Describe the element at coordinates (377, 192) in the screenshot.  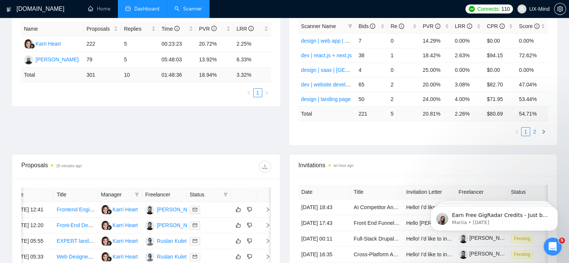
I see `th: Title` at that location.